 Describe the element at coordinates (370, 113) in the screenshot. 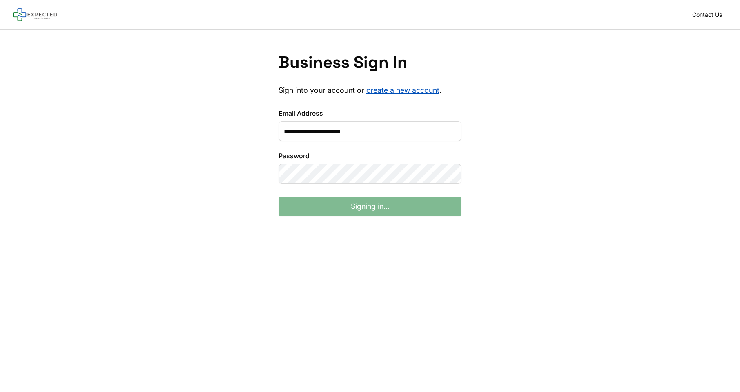

I see `label: Email Address` at that location.